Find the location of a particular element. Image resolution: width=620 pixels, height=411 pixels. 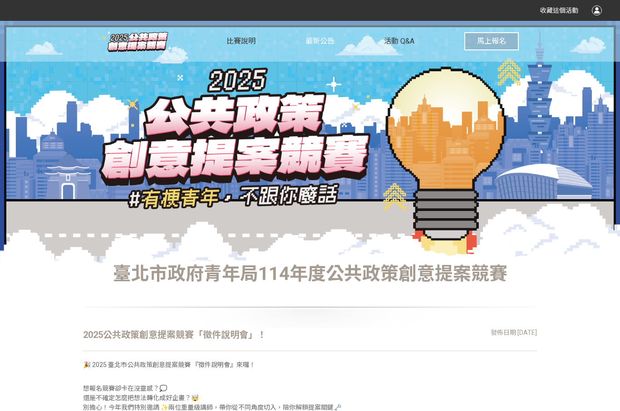

div: 2025公共政策創意提案競賽「徵件說明會」！ is located at coordinates (175, 335).